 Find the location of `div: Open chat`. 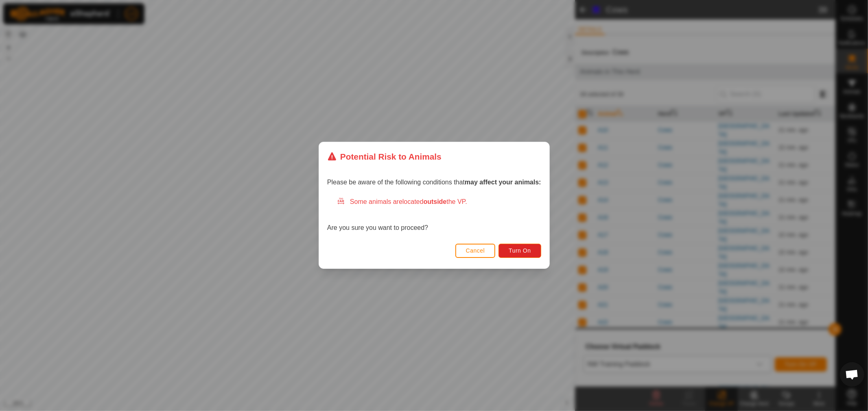

div: Open chat is located at coordinates (852, 375).